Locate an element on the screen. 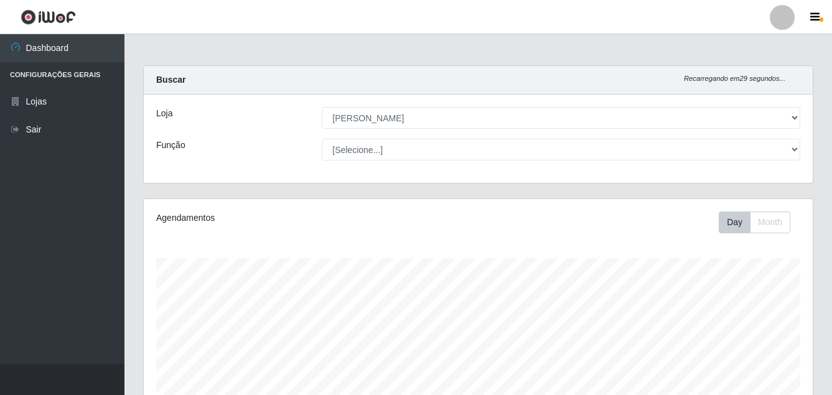  label: Função is located at coordinates (171, 145).